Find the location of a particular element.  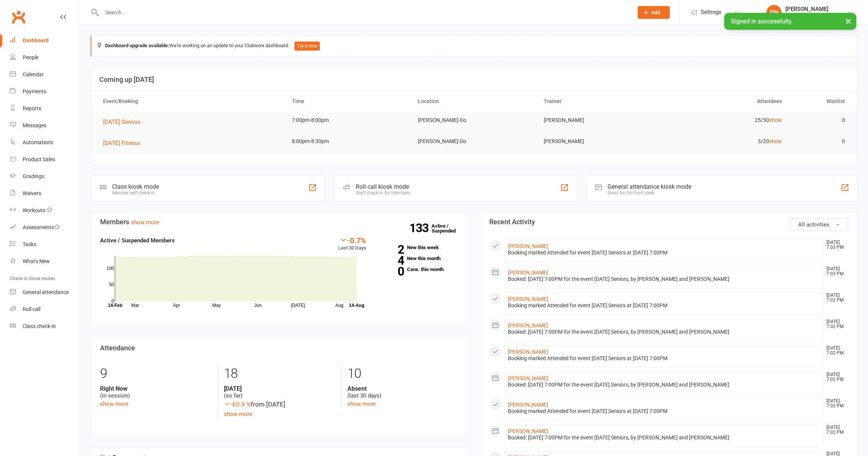

button: Add is located at coordinates (653, 13).